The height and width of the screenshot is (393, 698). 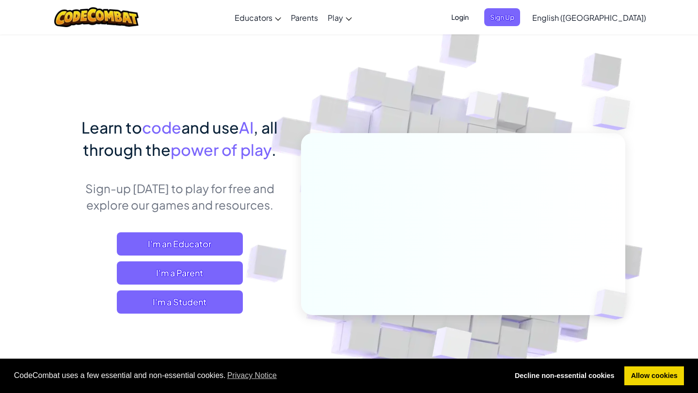 What do you see at coordinates (252, 376) in the screenshot?
I see `a: learn more about cookies` at bounding box center [252, 376].